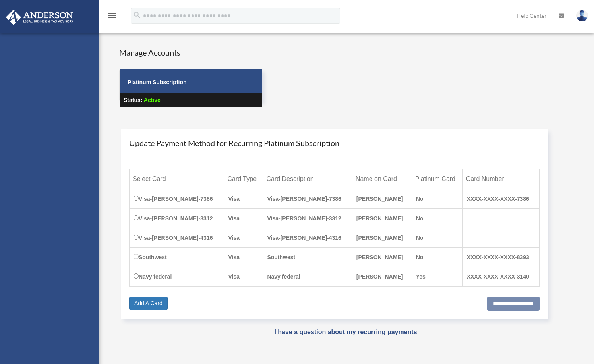 This screenshot has width=594, height=364. I want to click on h4: Update Payment Method for Recurring Platinum Subscription, so click(334, 143).